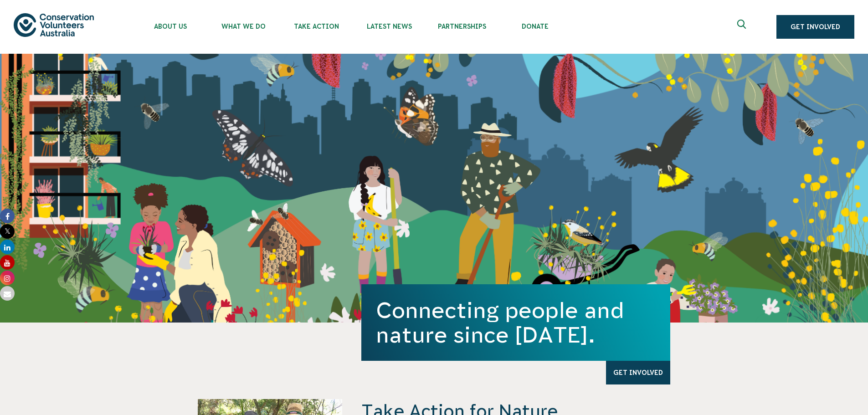 The height and width of the screenshot is (415, 868). What do you see at coordinates (535, 26) in the screenshot?
I see `span: Donate` at bounding box center [535, 26].